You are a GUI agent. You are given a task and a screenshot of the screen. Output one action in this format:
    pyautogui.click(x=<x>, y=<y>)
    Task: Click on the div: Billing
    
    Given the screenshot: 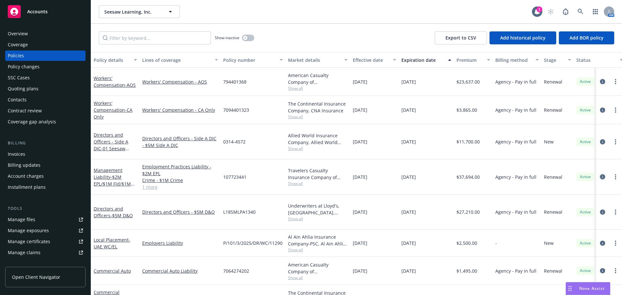 What is the action you would take?
    pyautogui.click(x=45, y=143)
    